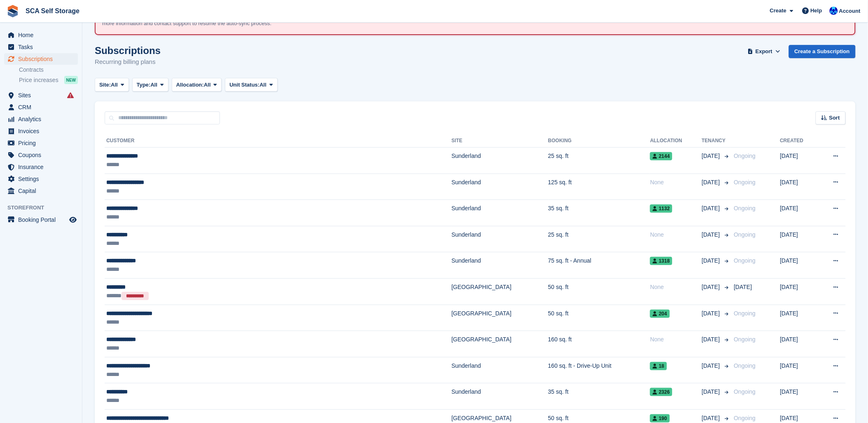  What do you see at coordinates (111, 84) in the screenshot?
I see `button: Site: All` at bounding box center [111, 84].